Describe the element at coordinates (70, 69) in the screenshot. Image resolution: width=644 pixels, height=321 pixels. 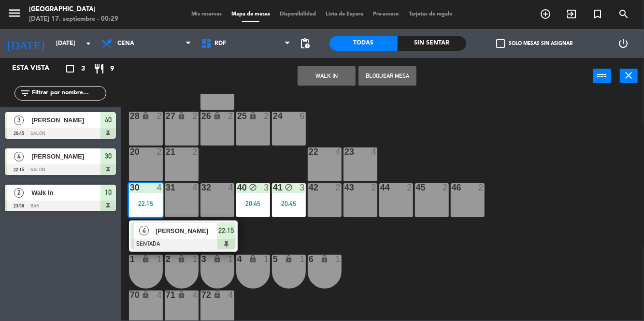
I see `i: crop_square` at that location.